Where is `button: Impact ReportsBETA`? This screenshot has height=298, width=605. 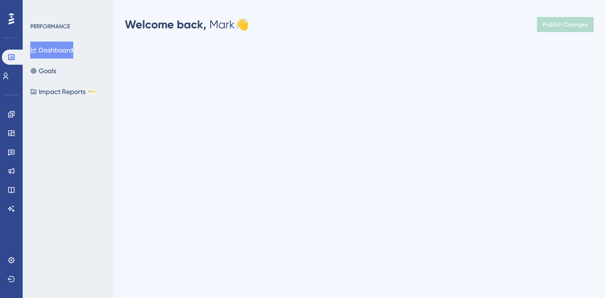
button: Impact ReportsBETA is located at coordinates (63, 92).